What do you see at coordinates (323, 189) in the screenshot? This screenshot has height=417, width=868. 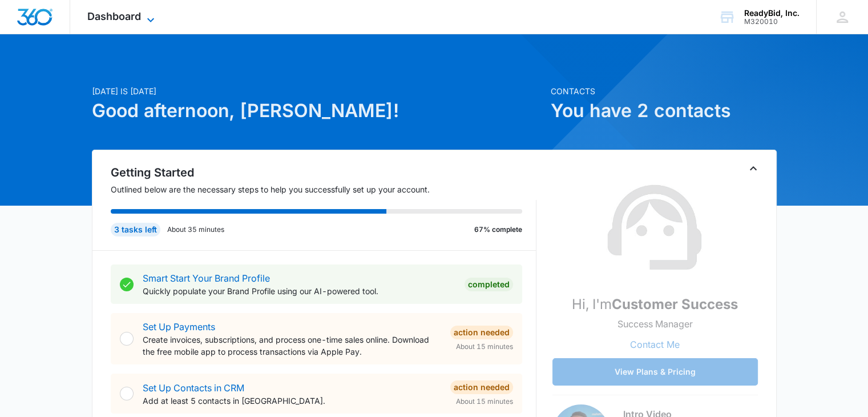 I see `p: Outlined below are the necessary steps to help you successfully set up your account.` at bounding box center [323, 189].